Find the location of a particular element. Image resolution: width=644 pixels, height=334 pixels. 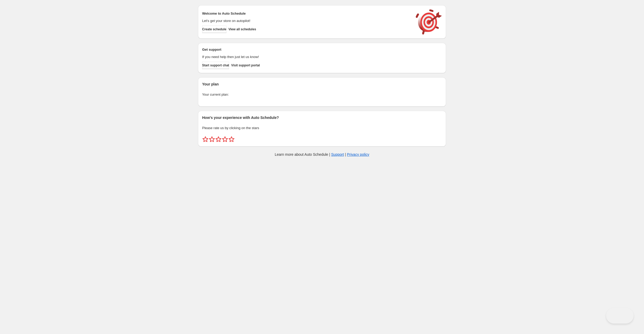

span: Start support chat is located at coordinates (215, 65).